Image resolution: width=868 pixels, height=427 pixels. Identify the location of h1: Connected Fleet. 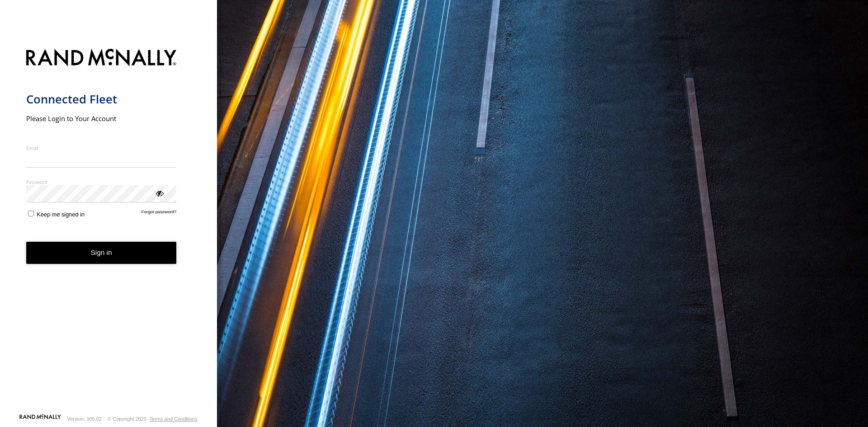
(101, 99).